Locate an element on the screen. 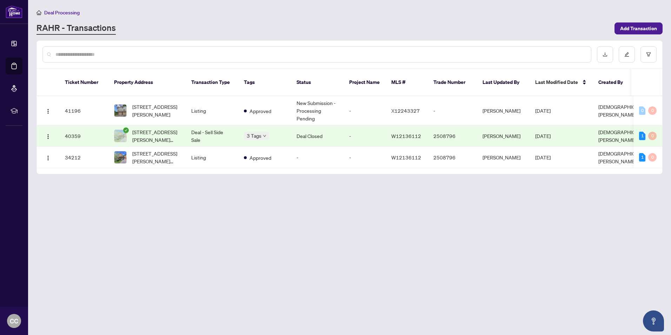 The width and height of the screenshot is (671, 335). span: CC is located at coordinates (14, 321).